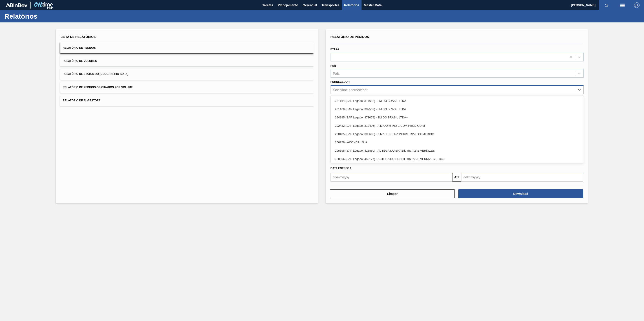 Image resolution: width=644 pixels, height=321 pixels. Describe the element at coordinates (341, 168) in the screenshot. I see `span: Data entrega` at that location.